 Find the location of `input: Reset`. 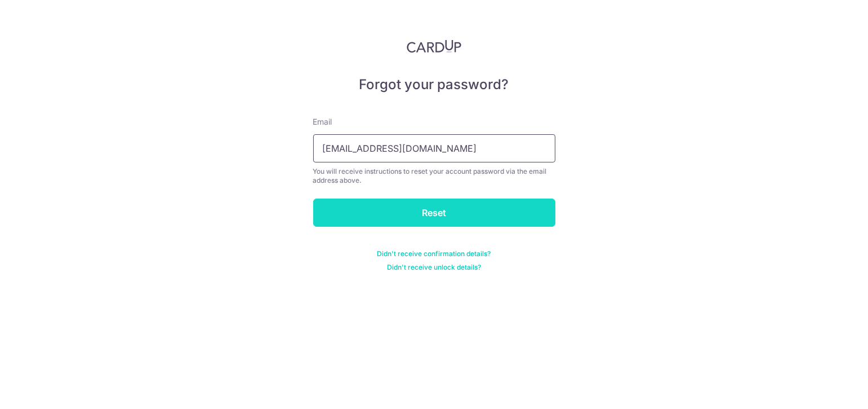

input: Reset is located at coordinates (434, 213).